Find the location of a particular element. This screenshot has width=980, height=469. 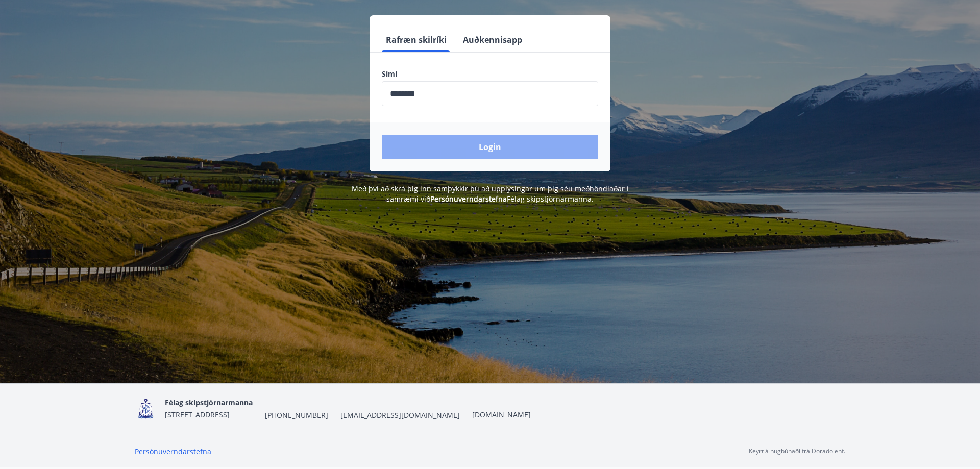

span: Með því að skrá þig inn samþykkir þú að upplýsingar um þig séu meðhöndlaðar í samræmi við Félag s... is located at coordinates (490, 194).